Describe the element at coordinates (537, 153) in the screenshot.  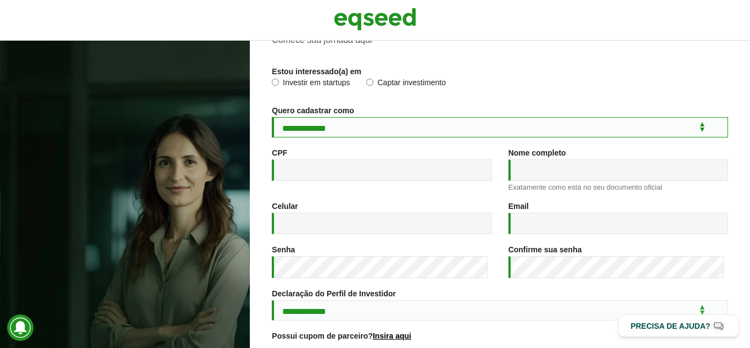
I see `label: Nome completo` at that location.